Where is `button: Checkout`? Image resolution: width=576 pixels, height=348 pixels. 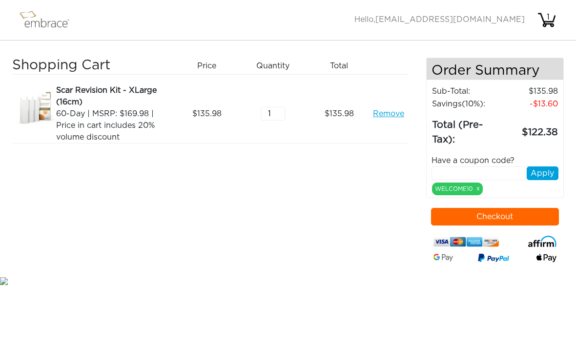 button: Checkout is located at coordinates (495, 217).